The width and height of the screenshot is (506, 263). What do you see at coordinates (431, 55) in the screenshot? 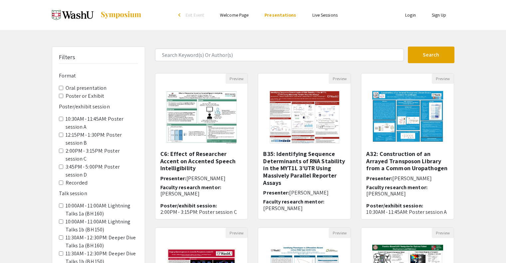
I see `button: Search` at bounding box center [431, 55].